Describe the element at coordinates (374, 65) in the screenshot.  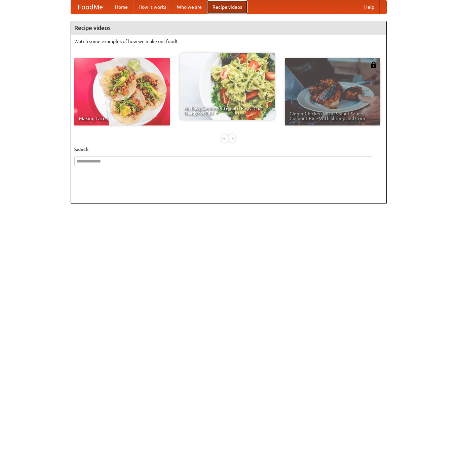
I see `img: 483408.png` at that location.